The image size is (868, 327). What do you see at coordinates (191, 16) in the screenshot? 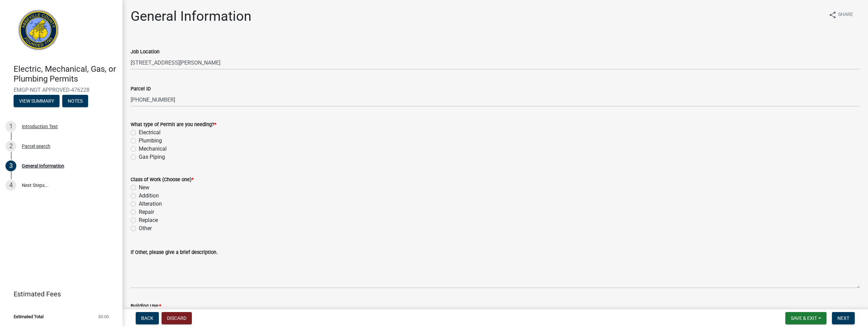
I see `h1: General Information` at bounding box center [191, 16].